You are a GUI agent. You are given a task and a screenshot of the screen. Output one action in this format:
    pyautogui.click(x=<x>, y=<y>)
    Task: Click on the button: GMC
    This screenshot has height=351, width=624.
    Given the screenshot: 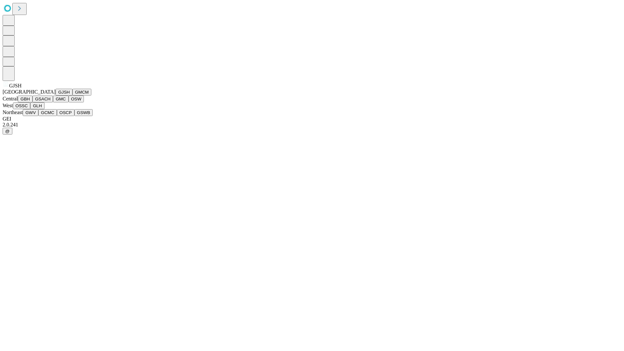 What is the action you would take?
    pyautogui.click(x=60, y=99)
    